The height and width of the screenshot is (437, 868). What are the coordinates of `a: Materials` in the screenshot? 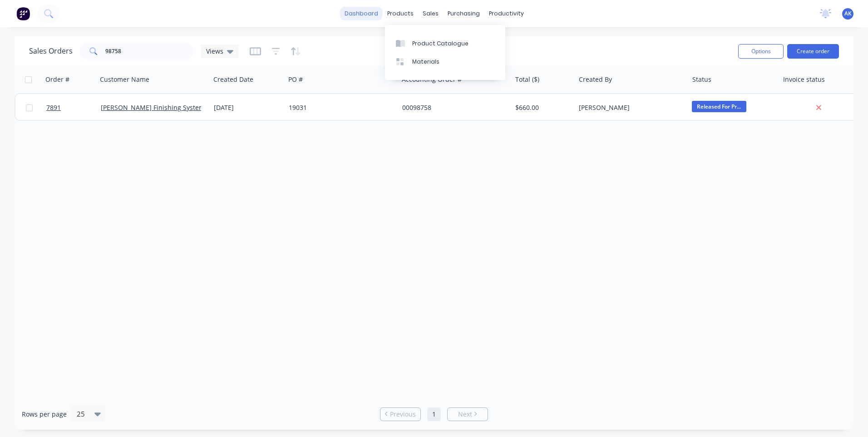 It's located at (445, 62).